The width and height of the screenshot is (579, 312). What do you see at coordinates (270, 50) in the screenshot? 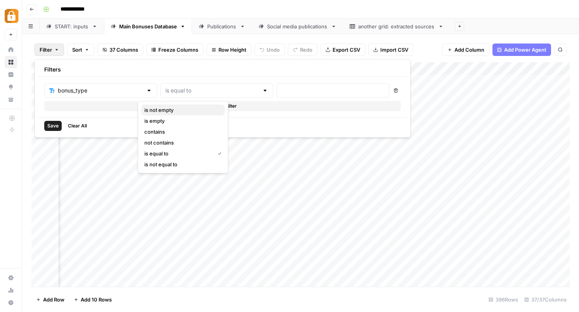
I see `button: Undo` at bounding box center [270, 50].